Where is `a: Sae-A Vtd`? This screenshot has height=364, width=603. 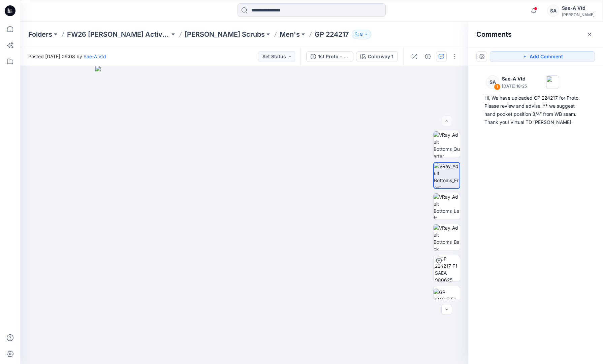
a: Sae-A Vtd is located at coordinates (95, 56).